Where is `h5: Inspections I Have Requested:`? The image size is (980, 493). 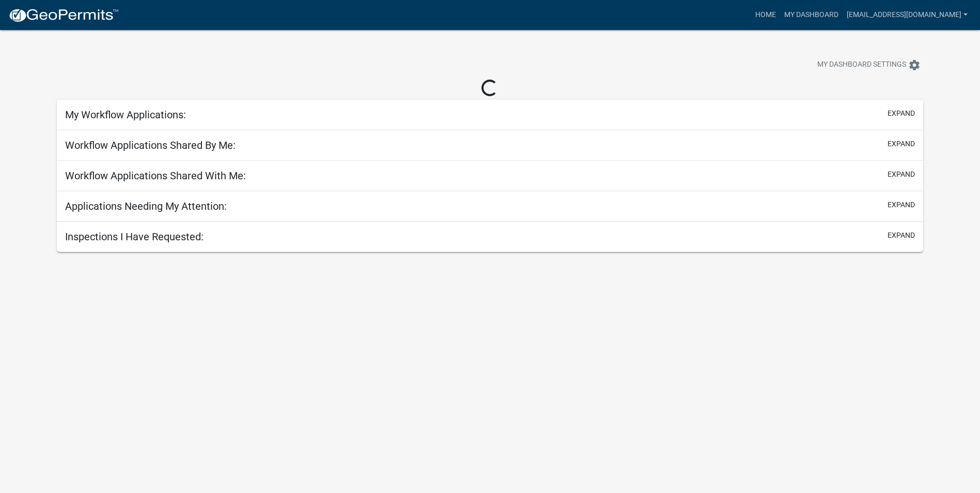
h5: Inspections I Have Requested: is located at coordinates (134, 237).